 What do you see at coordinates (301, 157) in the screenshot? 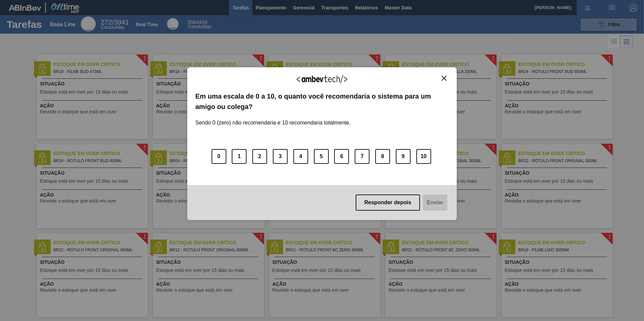
I see `button: 4` at bounding box center [301, 157].